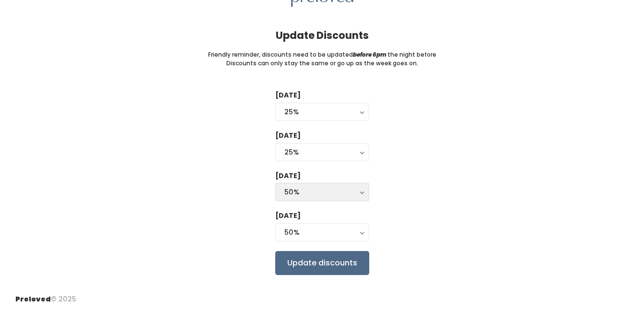 Image resolution: width=644 pixels, height=312 pixels. What do you see at coordinates (323, 55) in the screenshot?
I see `small: Friendly reminder, discounts need to be updated the night before` at bounding box center [323, 55].